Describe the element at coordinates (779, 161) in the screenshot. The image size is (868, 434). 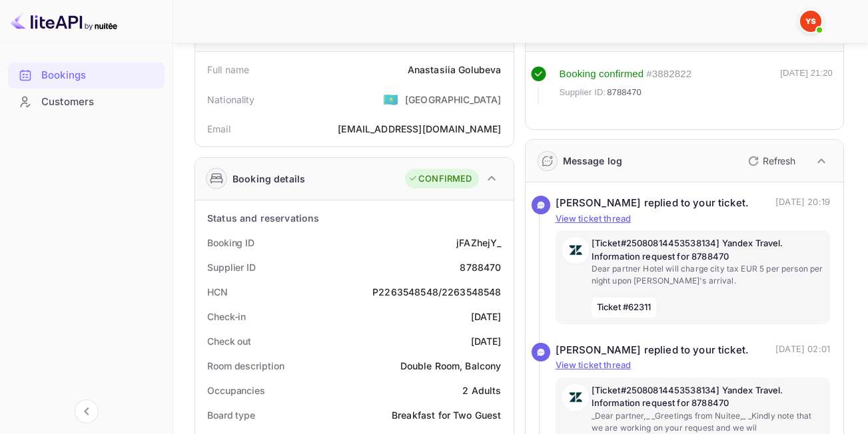
I see `p: Refresh` at that location.